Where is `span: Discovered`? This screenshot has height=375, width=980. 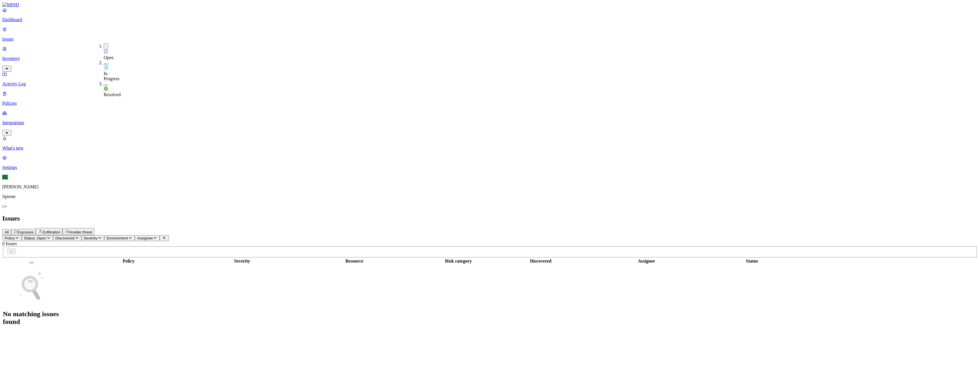
span: Discovered is located at coordinates (65, 238).